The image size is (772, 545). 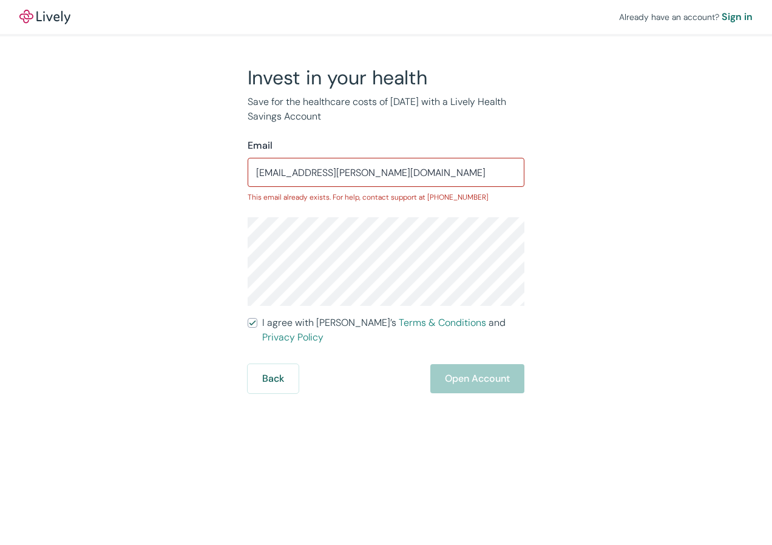 What do you see at coordinates (45, 17) in the screenshot?
I see `img: Lively` at bounding box center [45, 17].